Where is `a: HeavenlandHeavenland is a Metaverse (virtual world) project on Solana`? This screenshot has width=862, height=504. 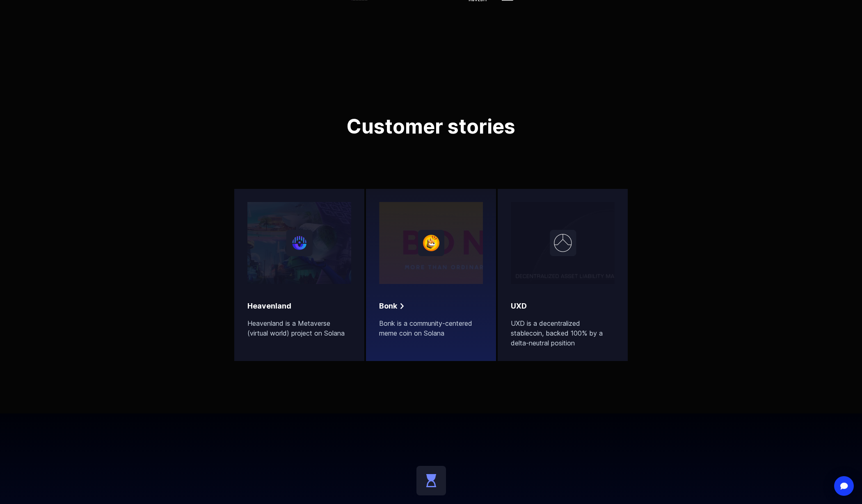
a: HeavenlandHeavenland is a Metaverse (virtual world) project on Solana is located at coordinates (299, 275).